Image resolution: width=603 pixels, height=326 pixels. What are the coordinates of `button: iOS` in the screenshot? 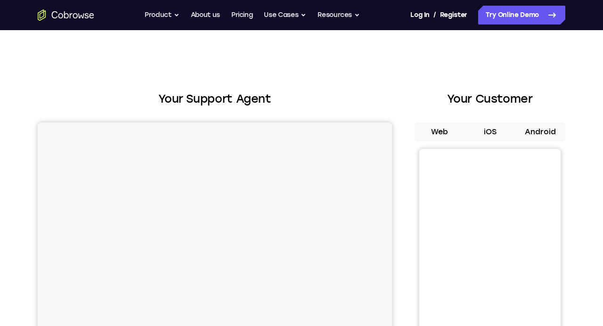 It's located at (490, 132).